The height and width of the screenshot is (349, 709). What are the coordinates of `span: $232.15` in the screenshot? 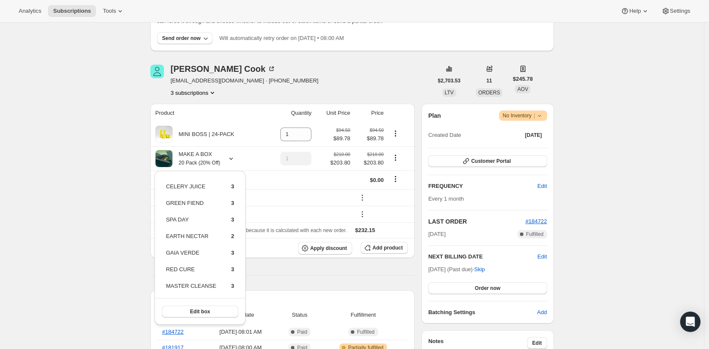 It's located at (365, 230).